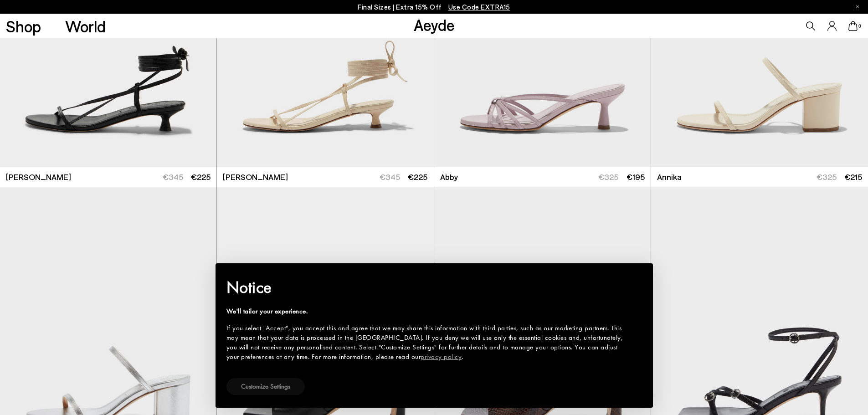  What do you see at coordinates (636, 177) in the screenshot?
I see `span: €195` at bounding box center [636, 177].